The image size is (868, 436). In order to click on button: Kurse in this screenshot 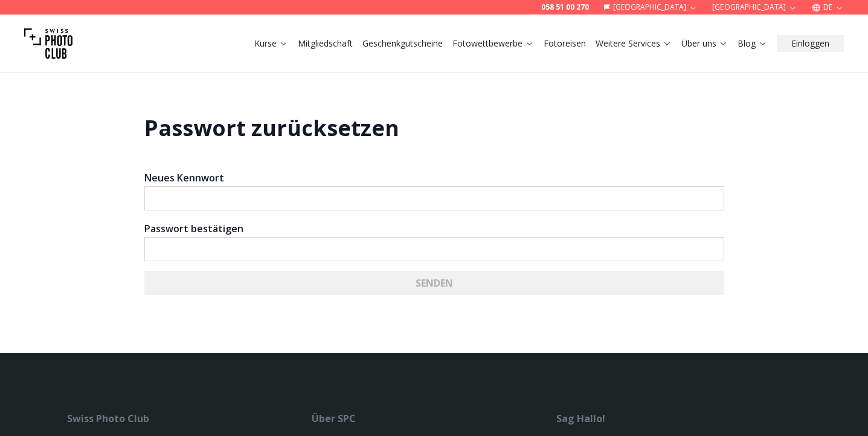, I will do `click(271, 43)`.